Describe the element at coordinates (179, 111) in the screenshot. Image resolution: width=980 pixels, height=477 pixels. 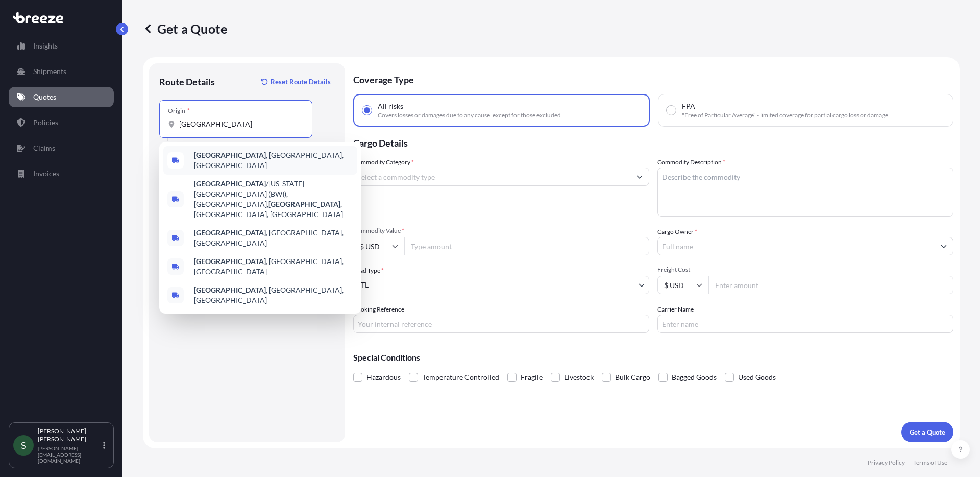
I see `div: Origin` at that location.